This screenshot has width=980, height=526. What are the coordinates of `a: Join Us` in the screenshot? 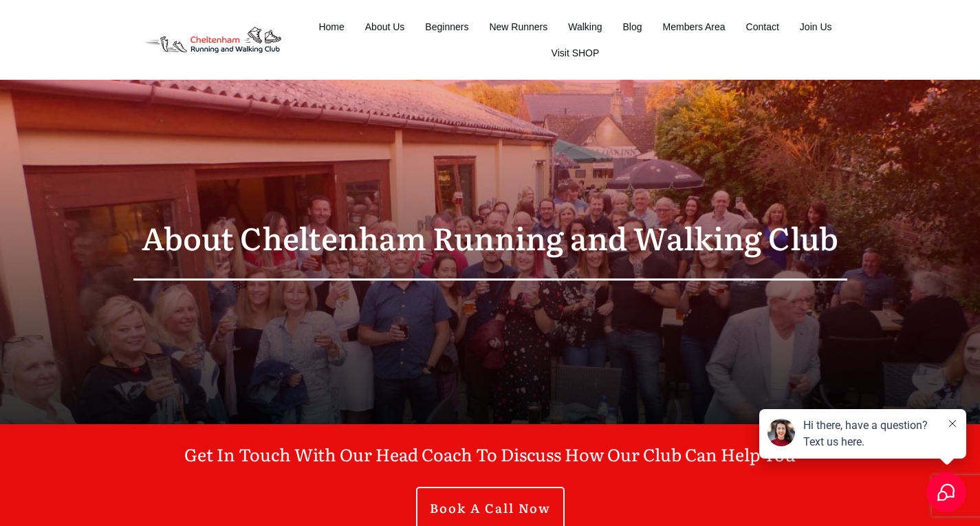 It's located at (816, 27).